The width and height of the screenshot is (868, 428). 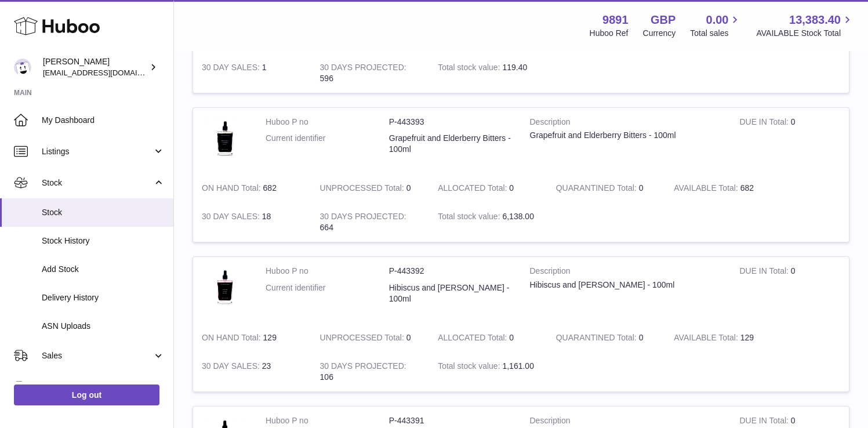 I want to click on span: 6,138.00, so click(x=518, y=216).